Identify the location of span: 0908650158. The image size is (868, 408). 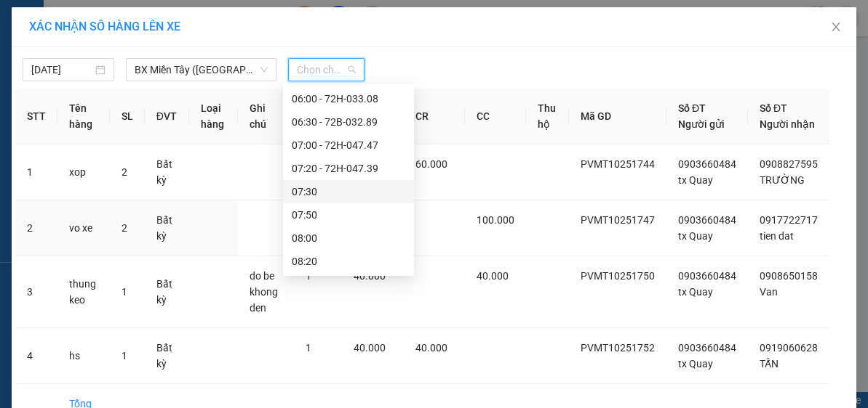
(788, 276).